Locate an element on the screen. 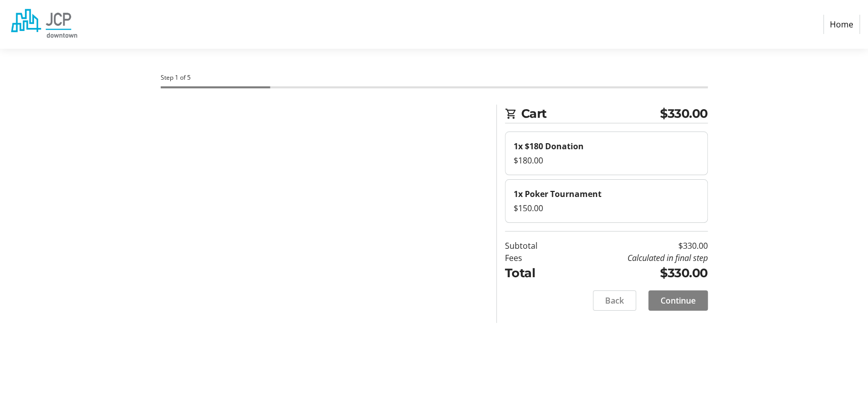 This screenshot has height=396, width=868. strong: 1x $180 Donation is located at coordinates (548, 146).